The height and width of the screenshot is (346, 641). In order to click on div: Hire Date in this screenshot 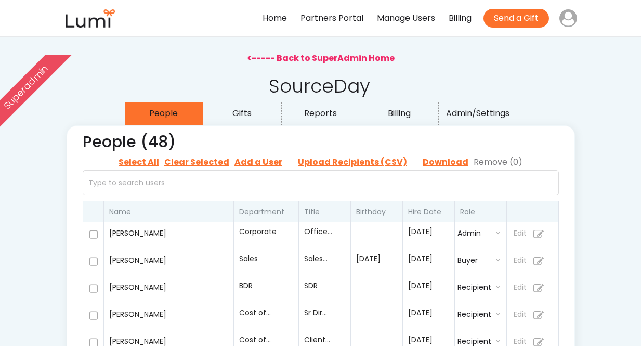, I will do `click(428, 212)`.